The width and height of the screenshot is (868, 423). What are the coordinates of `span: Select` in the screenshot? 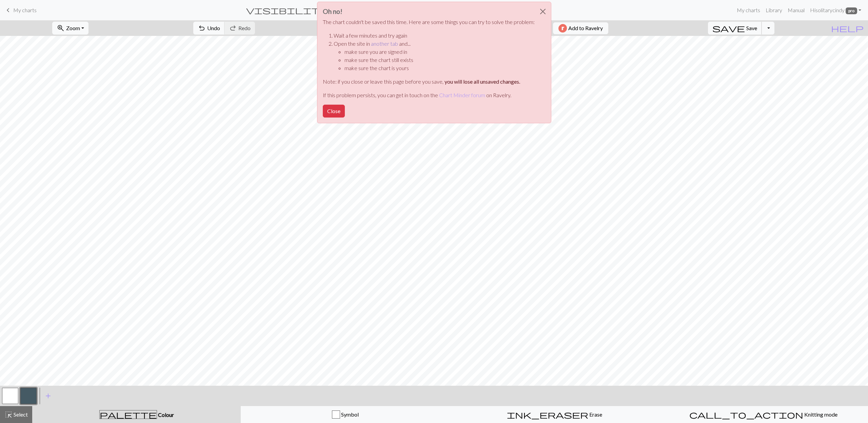 It's located at (20, 414).